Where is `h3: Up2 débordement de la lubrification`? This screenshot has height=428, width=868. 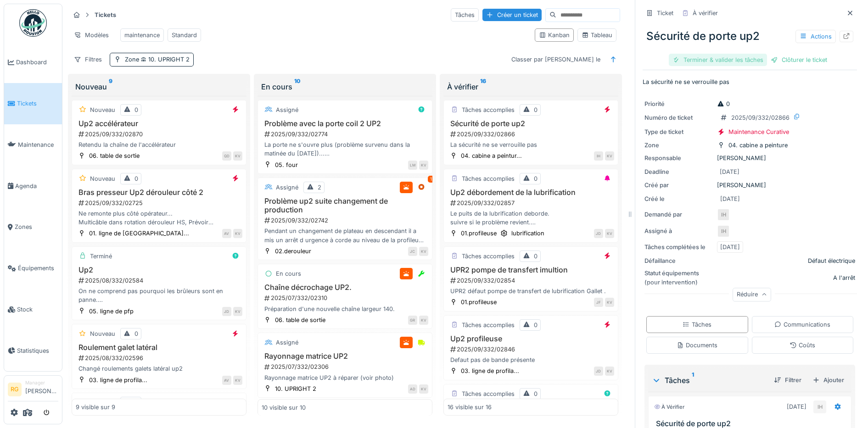 h3: Up2 débordement de la lubrification is located at coordinates (531, 193).